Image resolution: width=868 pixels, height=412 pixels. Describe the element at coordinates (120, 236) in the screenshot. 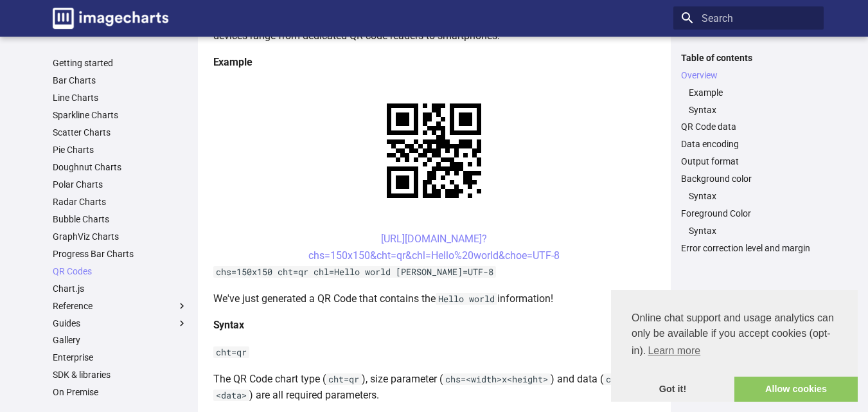

I see `a: GraphViz Charts` at that location.